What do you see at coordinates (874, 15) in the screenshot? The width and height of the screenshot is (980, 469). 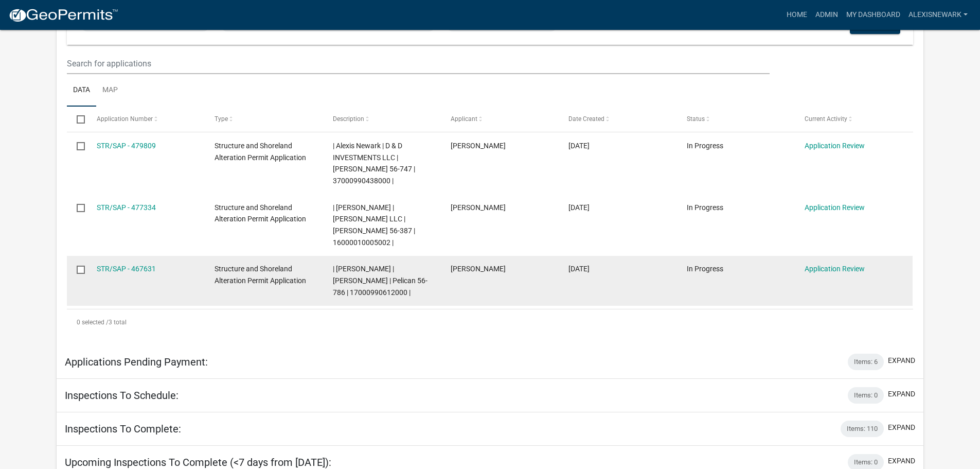 I see `a: My Dashboard` at bounding box center [874, 15].